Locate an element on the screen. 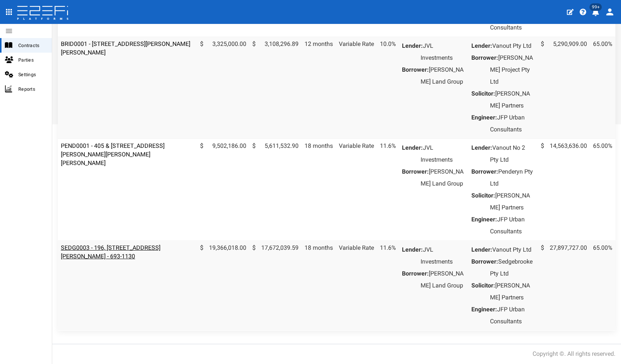 The image size is (621, 364). td: 10.0% is located at coordinates (388, 87).